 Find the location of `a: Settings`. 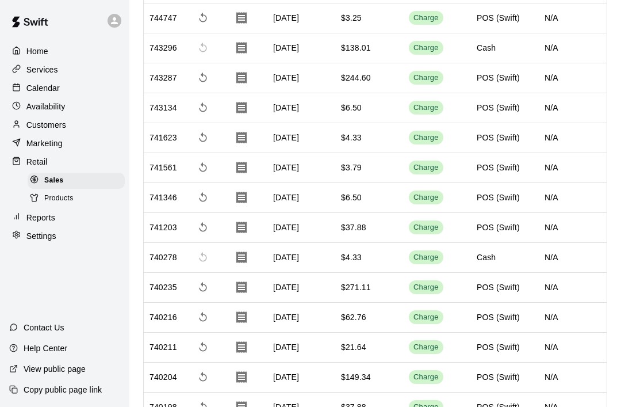

a: Settings is located at coordinates (64, 236).